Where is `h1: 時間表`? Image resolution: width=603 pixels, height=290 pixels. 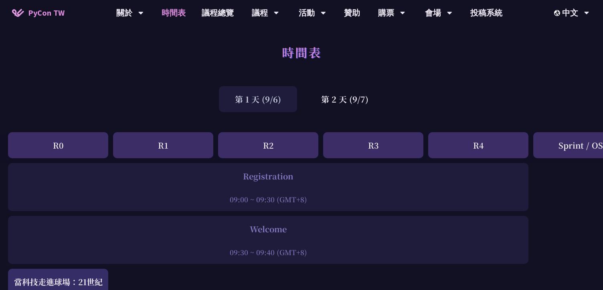
h1: 時間表 is located at coordinates (301, 52).